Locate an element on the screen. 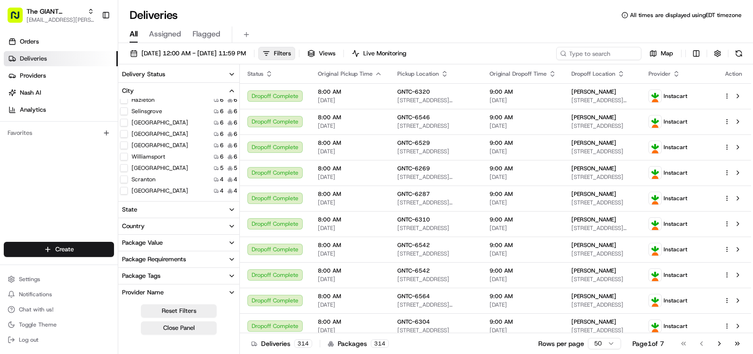 The height and width of the screenshot is (354, 753). div: City is located at coordinates (128, 91).